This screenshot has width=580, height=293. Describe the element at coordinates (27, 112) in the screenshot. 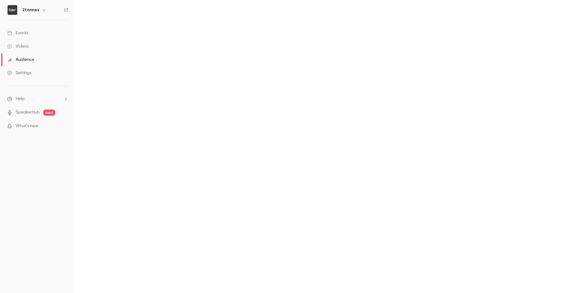

I see `a: SpeakerHub` at that location.